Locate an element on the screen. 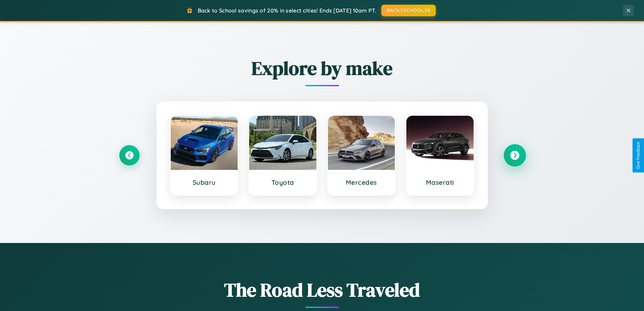  h3: Mercedes is located at coordinates (362, 182).